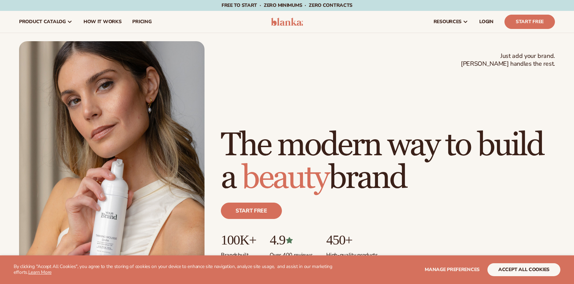 The image size is (574, 284). Describe the element at coordinates (352, 240) in the screenshot. I see `p: 450+` at that location.